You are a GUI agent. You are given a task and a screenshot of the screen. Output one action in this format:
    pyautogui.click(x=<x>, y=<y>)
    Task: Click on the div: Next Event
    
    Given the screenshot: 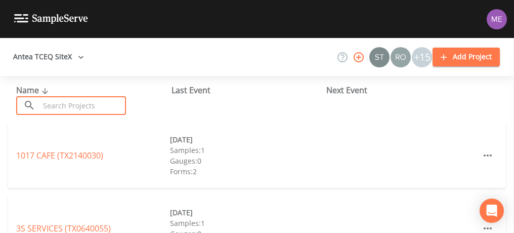 What is the action you would take?
    pyautogui.click(x=403, y=90)
    